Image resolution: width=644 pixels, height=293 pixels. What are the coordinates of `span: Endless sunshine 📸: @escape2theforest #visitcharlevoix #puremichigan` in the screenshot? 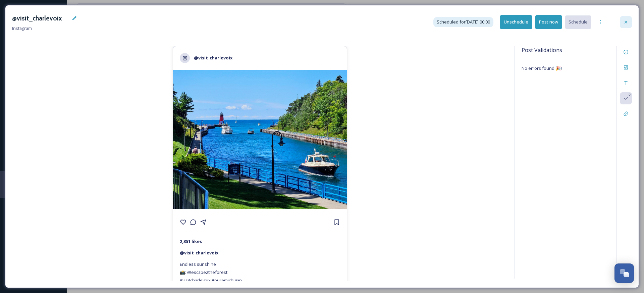 It's located at (211, 272).